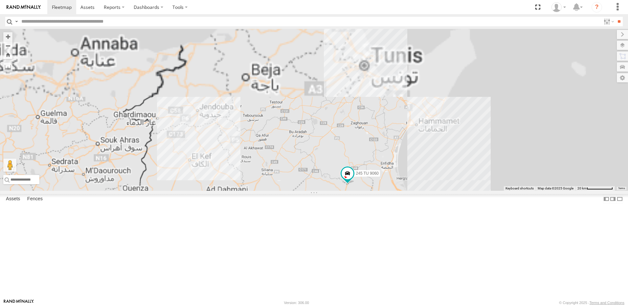 Image resolution: width=628 pixels, height=306 pixels. What do you see at coordinates (620, 199) in the screenshot?
I see `label: Hide Summary Table` at bounding box center [620, 199].